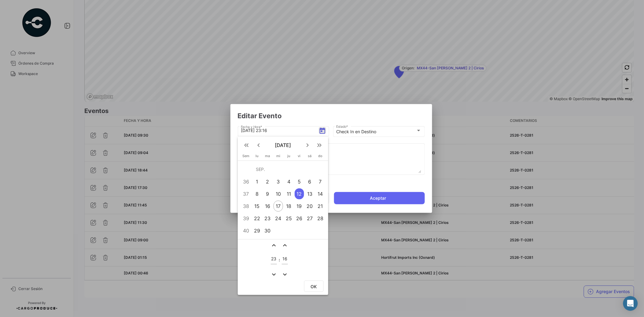 This screenshot has height=317, width=644. I want to click on td: 37, so click(246, 194).